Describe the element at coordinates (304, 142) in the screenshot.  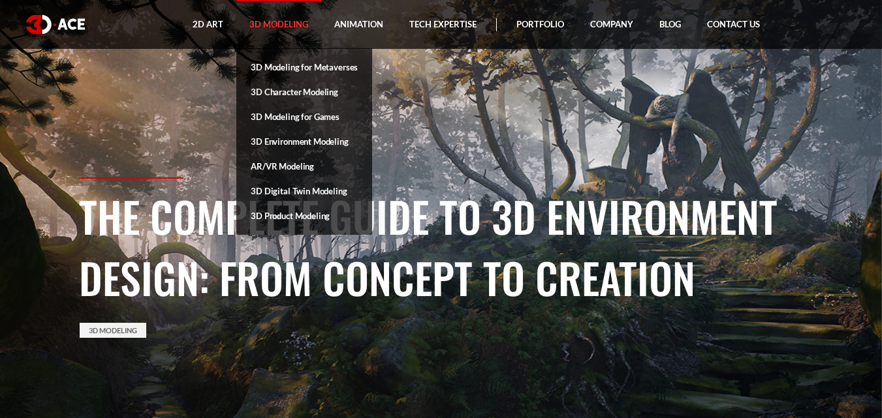
I see `a: 3D Environment Modeling` at that location.